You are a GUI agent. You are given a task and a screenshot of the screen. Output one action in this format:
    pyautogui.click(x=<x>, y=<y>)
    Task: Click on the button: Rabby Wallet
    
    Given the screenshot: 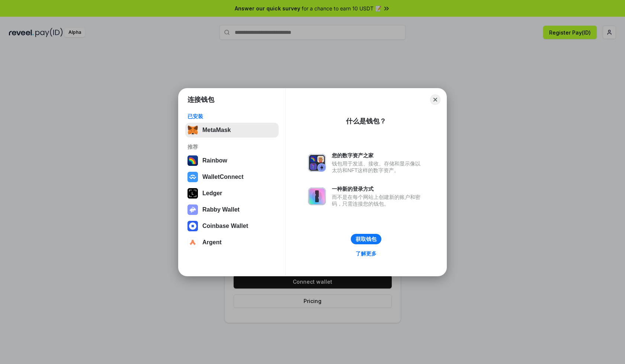 What is the action you would take?
    pyautogui.click(x=232, y=210)
    